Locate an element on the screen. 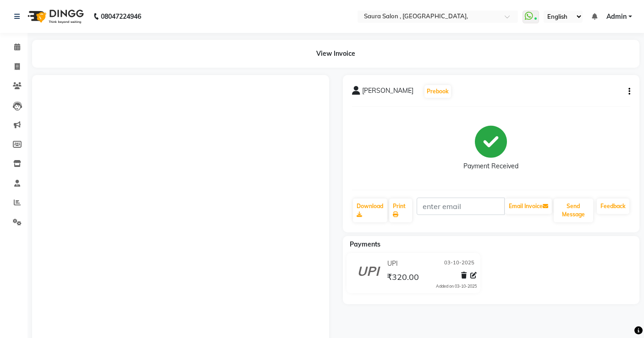 This screenshot has width=644, height=338. button: Send Message is located at coordinates (573, 211).